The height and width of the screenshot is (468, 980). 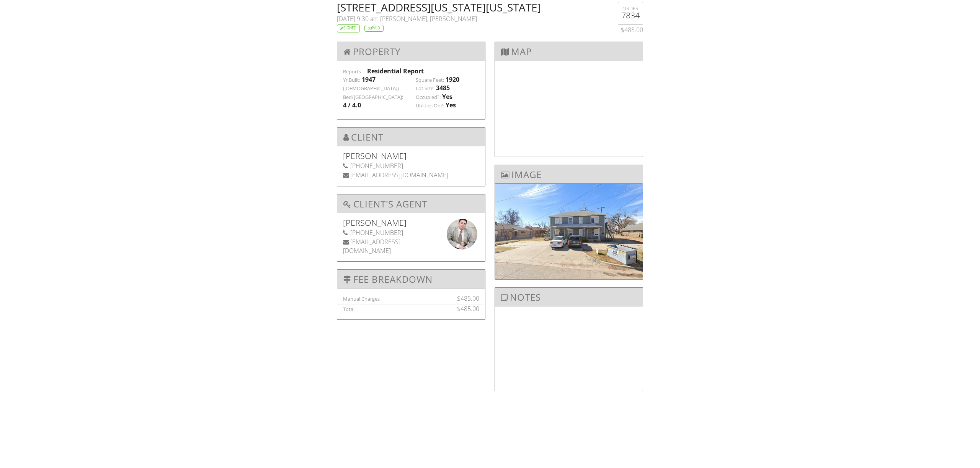 I want to click on div: ORDER, so click(x=630, y=9).